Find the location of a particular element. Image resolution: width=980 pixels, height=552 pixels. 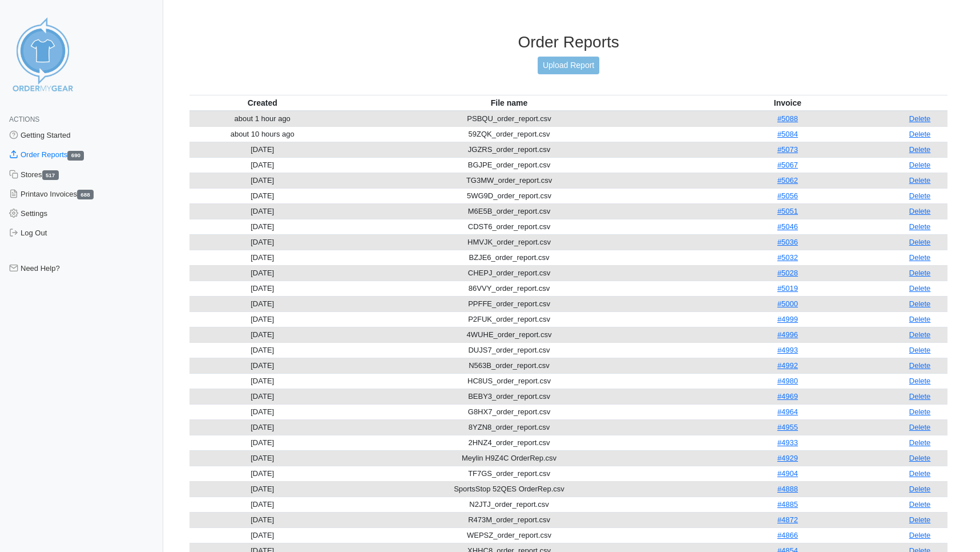

td: M6E5B_order_report.csv is located at coordinates (509, 210).